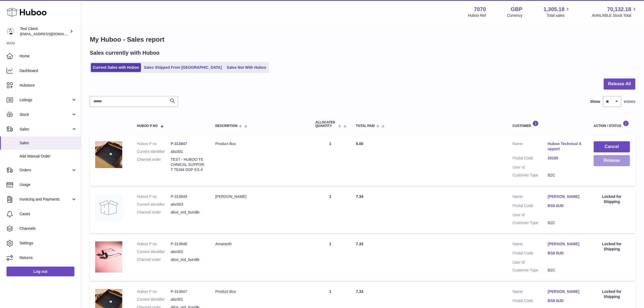  What do you see at coordinates (260, 244) in the screenshot?
I see `div: Amaranth` at bounding box center [260, 244].